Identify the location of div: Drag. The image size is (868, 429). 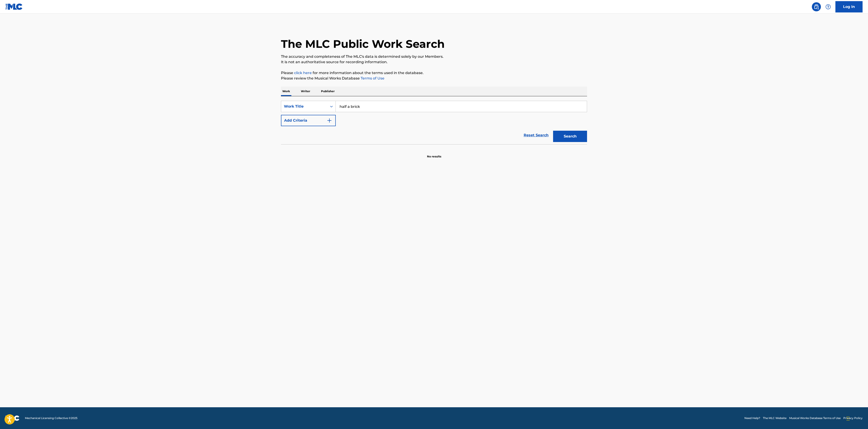
(848, 419).